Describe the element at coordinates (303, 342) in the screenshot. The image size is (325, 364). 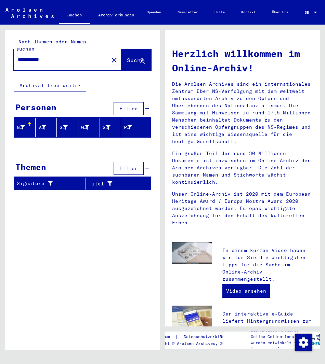
I see `div: Zustimmung ändern` at that location.